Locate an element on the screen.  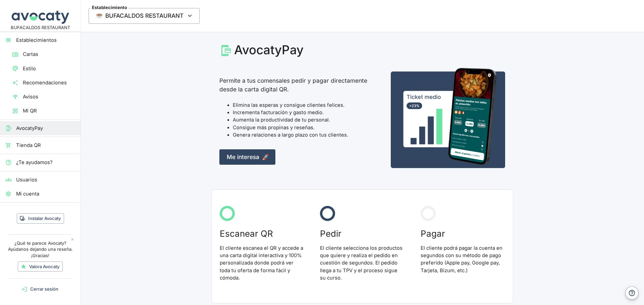
span: Establecimientos is located at coordinates (45, 40).